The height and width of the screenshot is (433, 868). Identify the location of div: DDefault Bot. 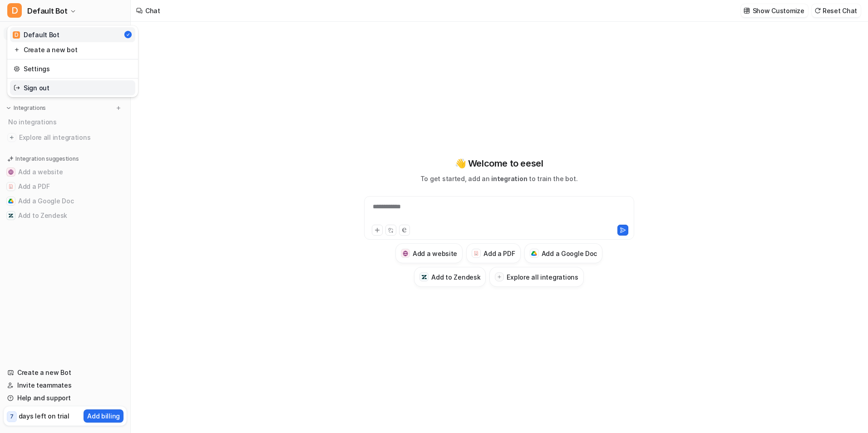
(73, 61).